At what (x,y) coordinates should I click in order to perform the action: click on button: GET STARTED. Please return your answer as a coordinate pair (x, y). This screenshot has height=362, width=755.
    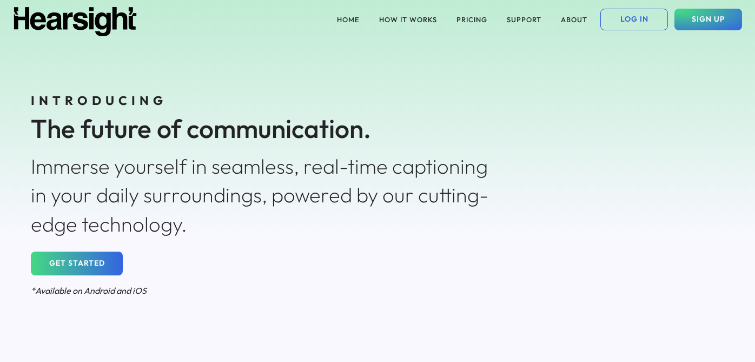
    Looking at the image, I should click on (77, 264).